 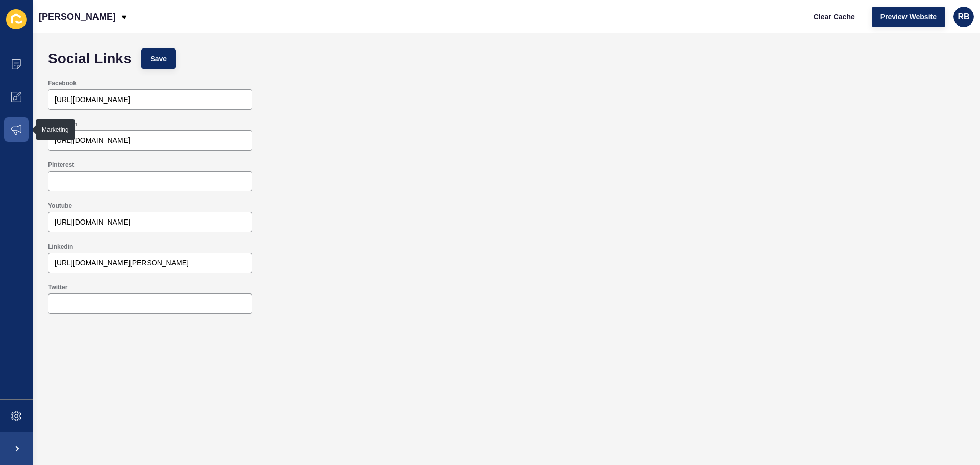 I want to click on button: Save, so click(x=158, y=59).